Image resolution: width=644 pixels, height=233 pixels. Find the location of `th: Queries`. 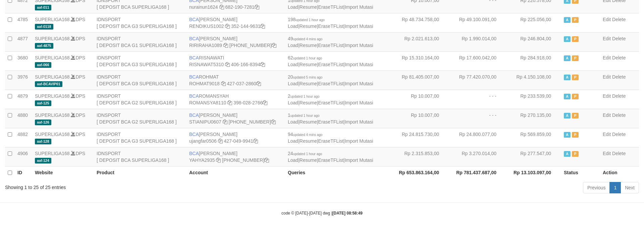

th: Queries is located at coordinates (338, 172).